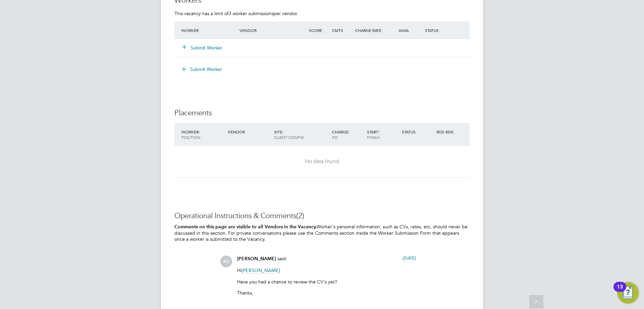 The image size is (644, 309). I want to click on div: Charge Rate, so click(371, 30).